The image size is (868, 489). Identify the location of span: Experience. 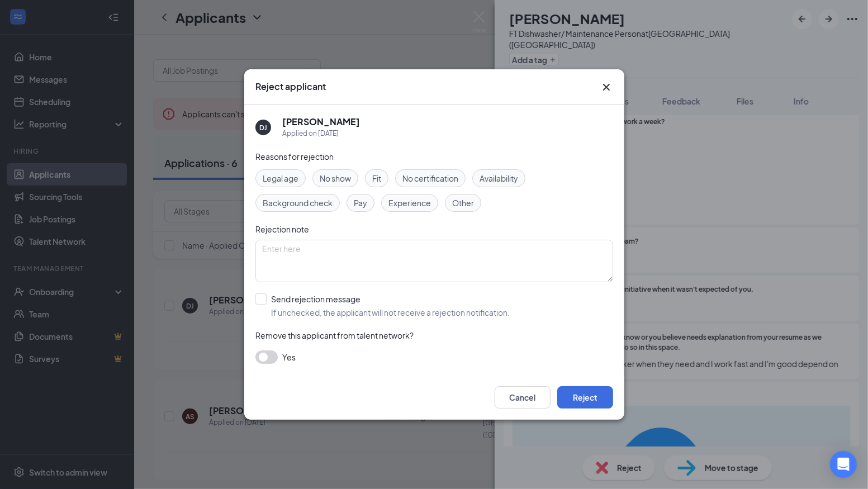
(410, 203).